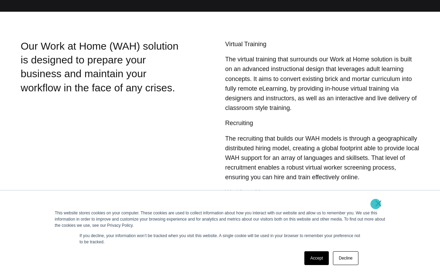 This screenshot has width=440, height=274. What do you see at coordinates (316, 258) in the screenshot?
I see `a: Accept` at bounding box center [316, 258].